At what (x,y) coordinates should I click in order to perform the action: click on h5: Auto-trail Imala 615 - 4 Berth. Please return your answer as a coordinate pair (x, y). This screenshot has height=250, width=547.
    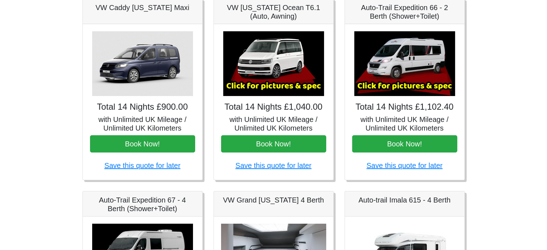
    Looking at the image, I should click on (405, 200).